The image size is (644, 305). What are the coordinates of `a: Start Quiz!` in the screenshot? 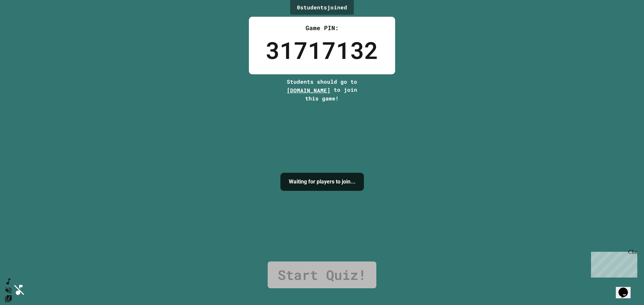 It's located at (322, 275).